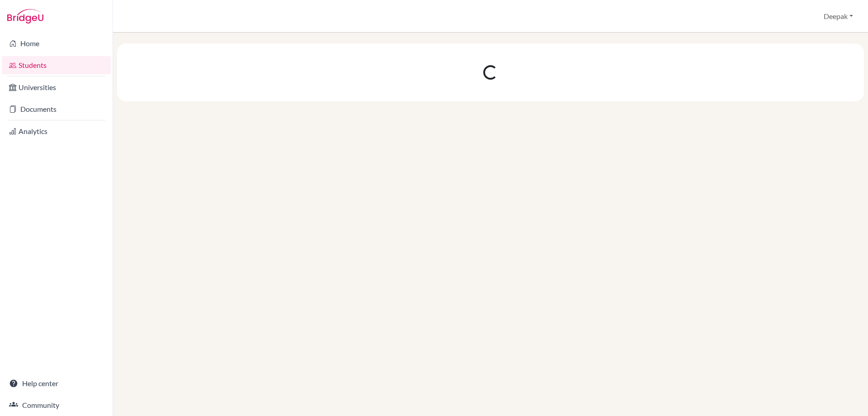  I want to click on a: Analytics, so click(56, 131).